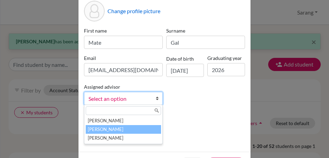 The height and width of the screenshot is (158, 329). I want to click on label: Assigned advisor, so click(102, 86).